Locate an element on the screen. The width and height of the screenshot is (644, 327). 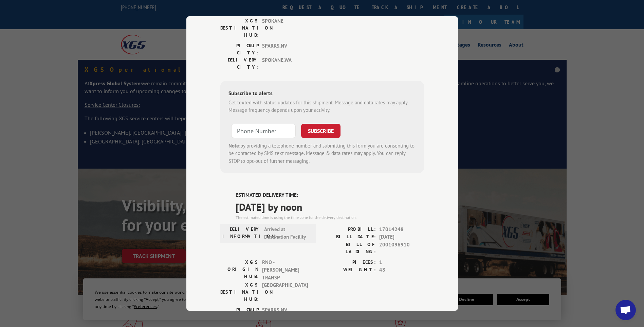
label: DELIVERY CITY: is located at coordinates (239, 64).